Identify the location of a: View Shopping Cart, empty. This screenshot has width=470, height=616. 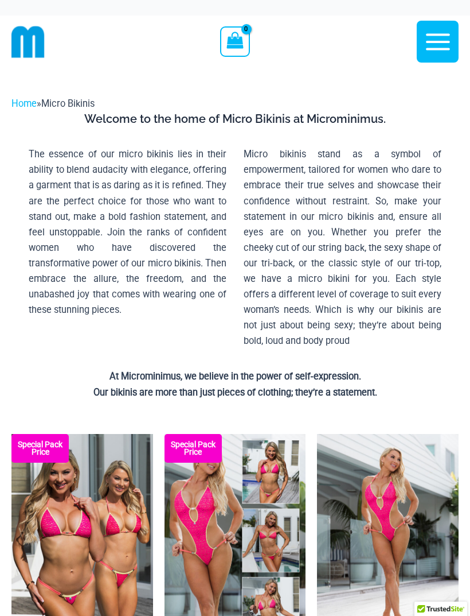
(235, 41).